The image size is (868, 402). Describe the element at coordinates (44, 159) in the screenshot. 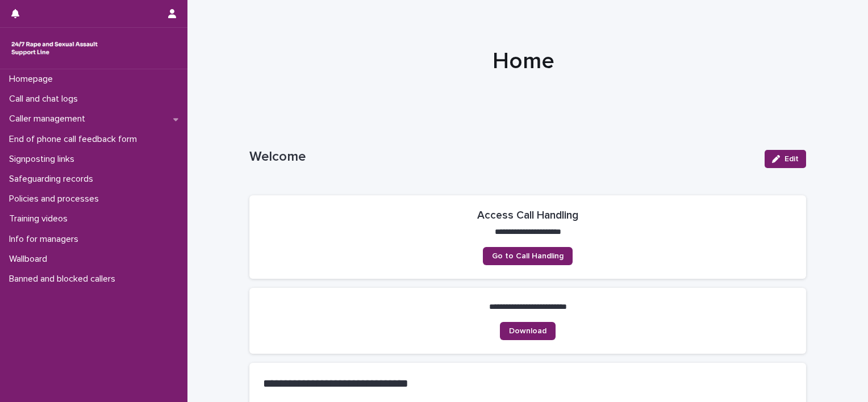

I see `p: Signposting links` at that location.